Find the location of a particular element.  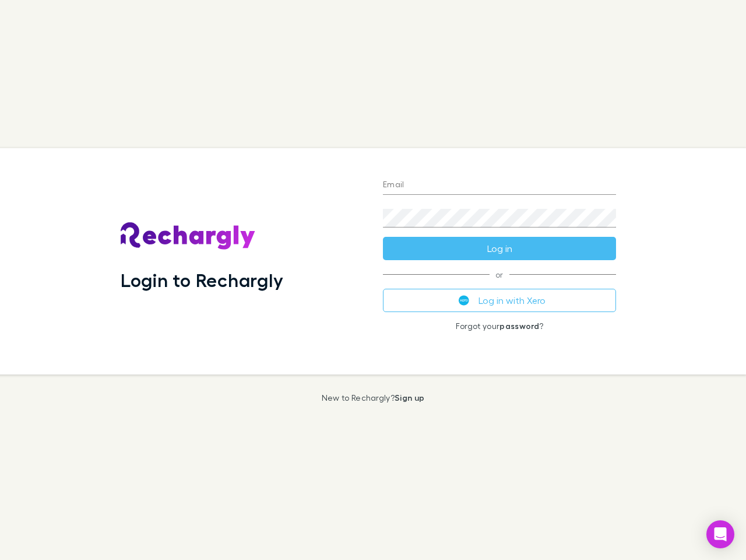

button: Log in with Xero is located at coordinates (500, 300).